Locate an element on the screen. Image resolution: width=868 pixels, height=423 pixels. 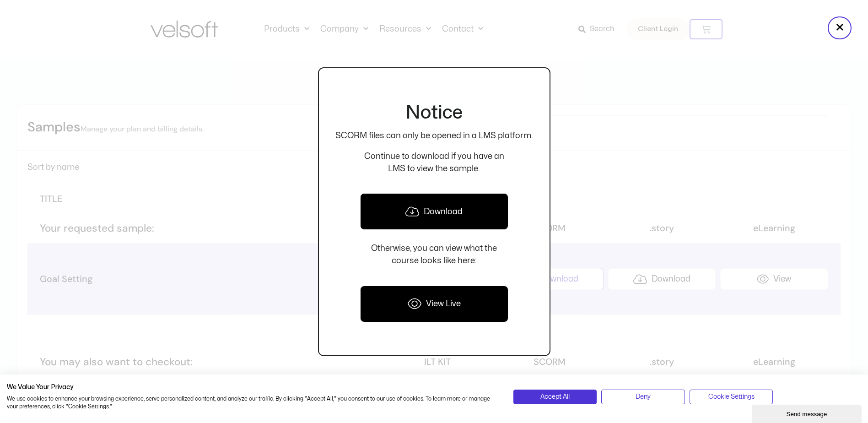
div: Send message is located at coordinates (55, 11).